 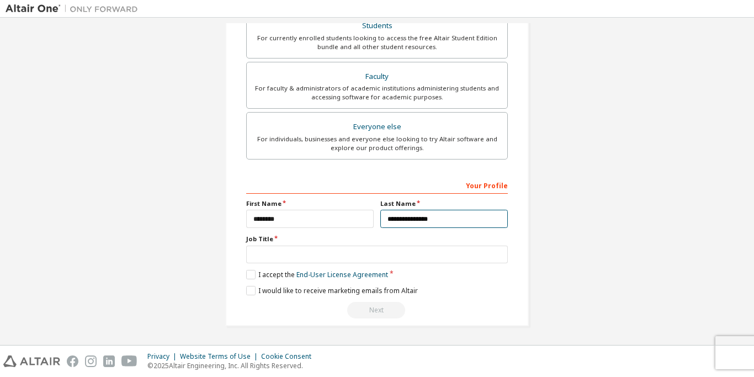 I want to click on div: Your Profile, so click(x=377, y=185).